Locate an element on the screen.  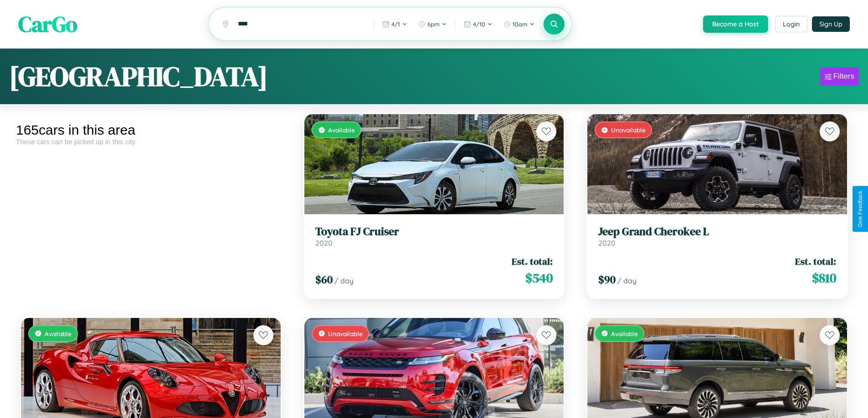
span: $ 810 is located at coordinates (823, 278).